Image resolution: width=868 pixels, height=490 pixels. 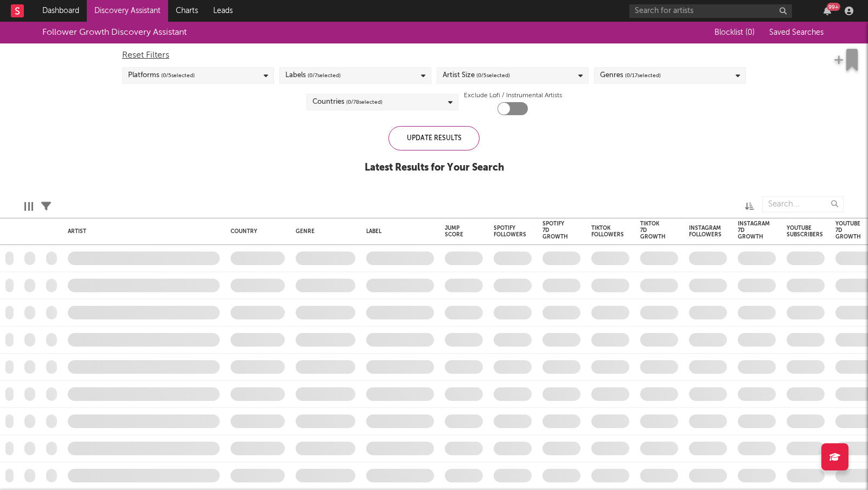 I want to click on span: Blocklist, so click(x=734, y=32).